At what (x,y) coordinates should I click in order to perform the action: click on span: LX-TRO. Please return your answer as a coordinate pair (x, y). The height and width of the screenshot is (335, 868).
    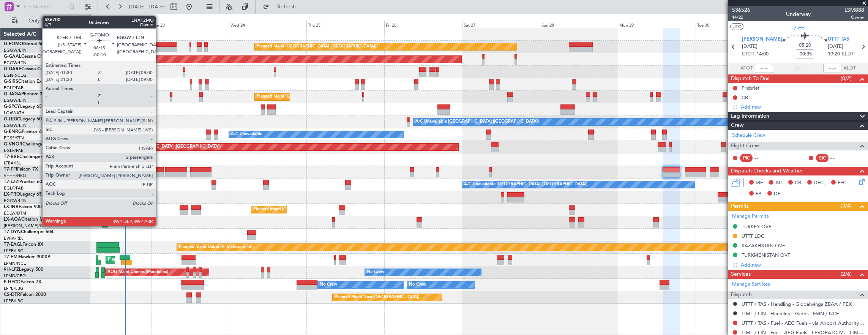
    Looking at the image, I should click on (12, 194).